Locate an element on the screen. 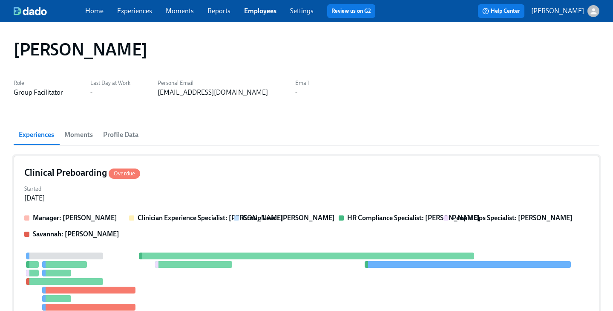 This screenshot has width=613, height=311. span: Profile Data is located at coordinates (121, 135).